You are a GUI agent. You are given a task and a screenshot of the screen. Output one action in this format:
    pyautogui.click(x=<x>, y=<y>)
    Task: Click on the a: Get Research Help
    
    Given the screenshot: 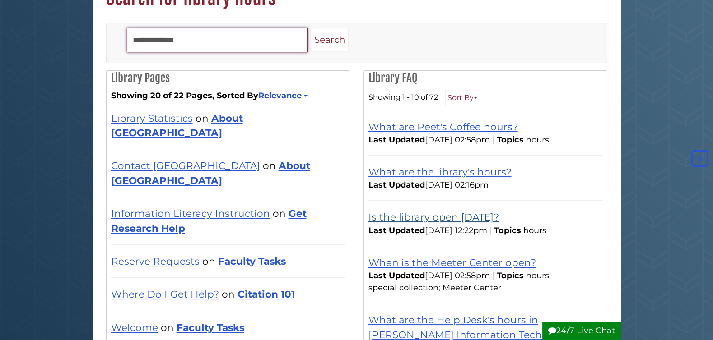 What is the action you would take?
    pyautogui.click(x=209, y=221)
    